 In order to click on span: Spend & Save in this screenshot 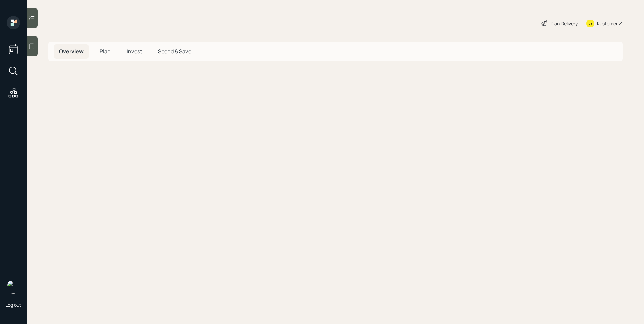, I will do `click(175, 51)`.